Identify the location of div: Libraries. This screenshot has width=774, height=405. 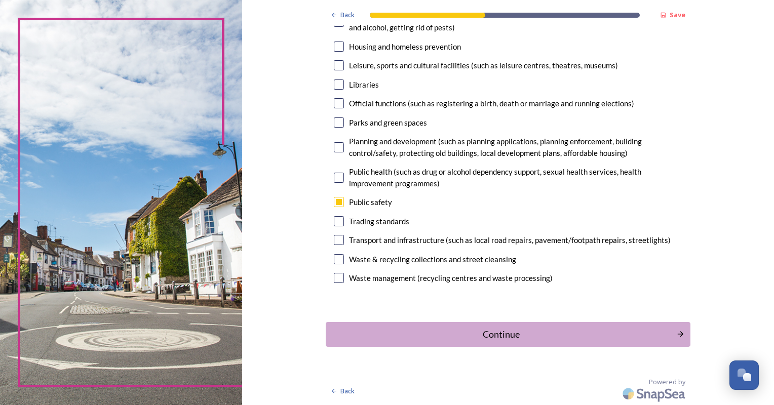
(364, 85).